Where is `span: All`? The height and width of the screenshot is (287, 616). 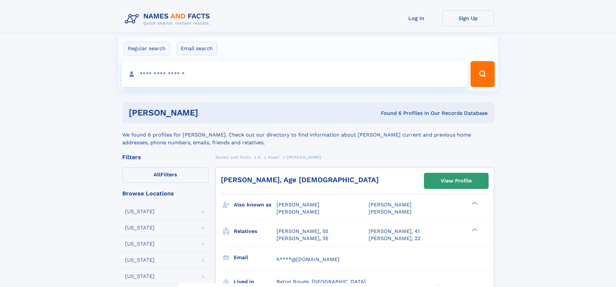 span: All is located at coordinates (157, 174).